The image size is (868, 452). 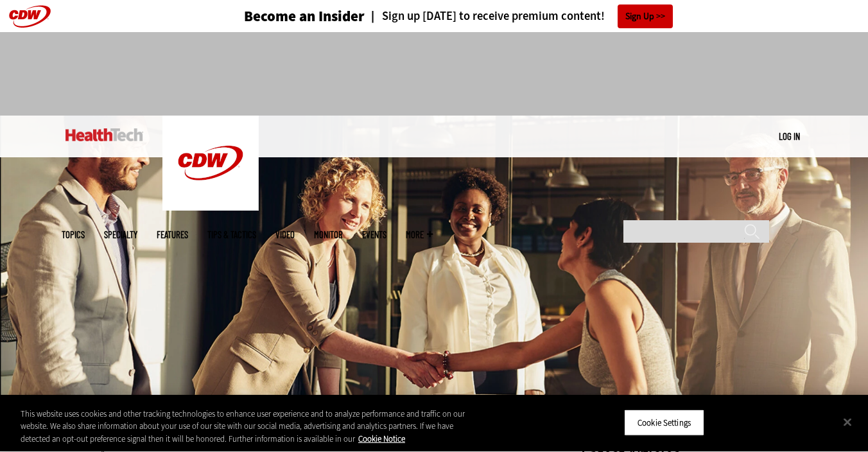 I want to click on a: Sign Up, so click(x=645, y=16).